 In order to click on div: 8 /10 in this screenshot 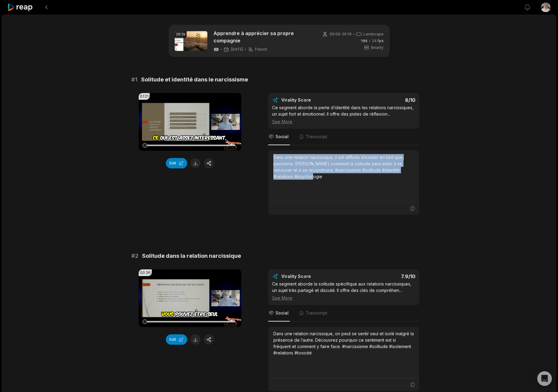, I will do `click(383, 100)`.